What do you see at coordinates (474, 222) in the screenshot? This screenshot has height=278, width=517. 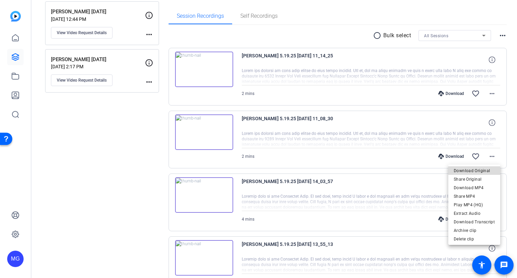 I see `span: Download Transcript` at bounding box center [474, 222].